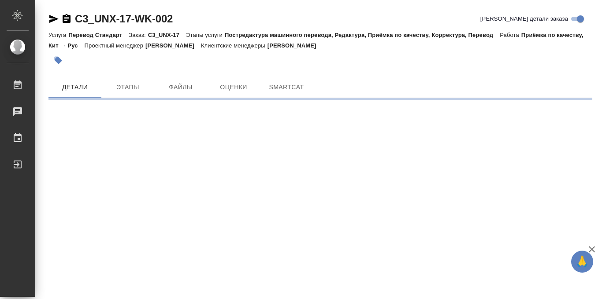  I want to click on button: Скопировать ссылку, so click(66, 19).